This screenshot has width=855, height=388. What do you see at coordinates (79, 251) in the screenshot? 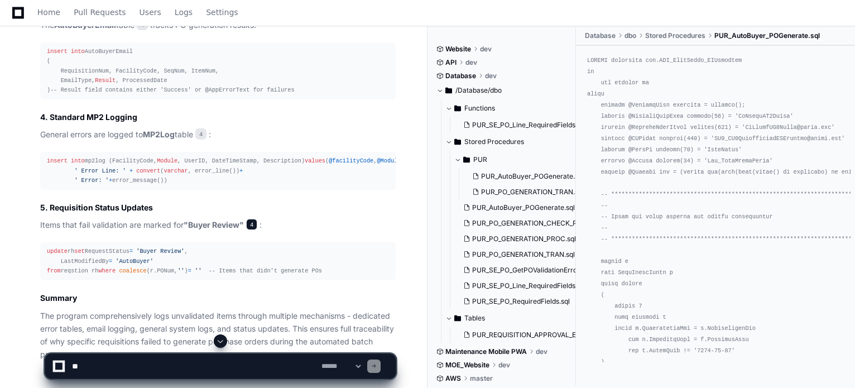
I see `span: set` at bounding box center [79, 251].